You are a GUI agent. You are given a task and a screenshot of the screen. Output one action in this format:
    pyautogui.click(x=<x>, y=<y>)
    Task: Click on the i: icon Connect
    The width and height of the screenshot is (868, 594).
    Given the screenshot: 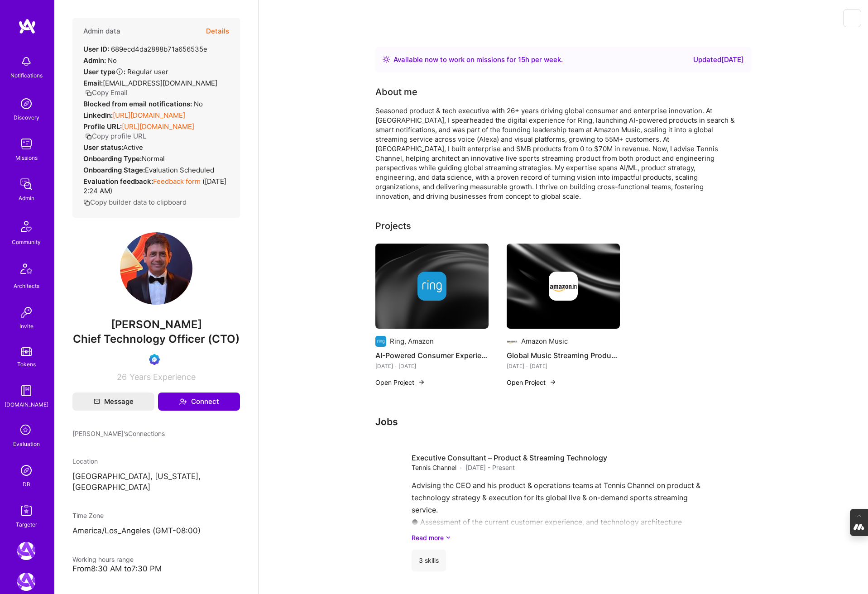 What is the action you would take?
    pyautogui.click(x=183, y=401)
    